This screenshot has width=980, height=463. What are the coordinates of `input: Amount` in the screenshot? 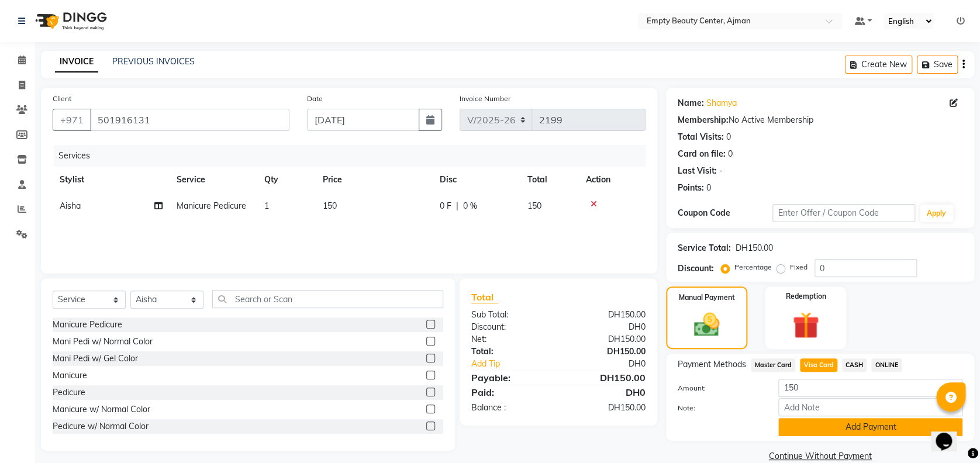 It's located at (870, 388).